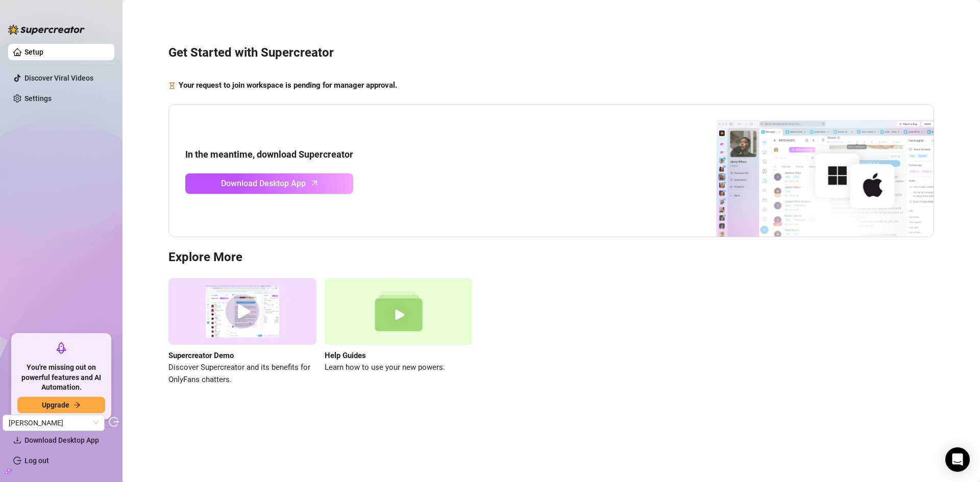 The width and height of the screenshot is (980, 482). What do you see at coordinates (551, 53) in the screenshot?
I see `h3: Get Started with Supercreator` at bounding box center [551, 53].